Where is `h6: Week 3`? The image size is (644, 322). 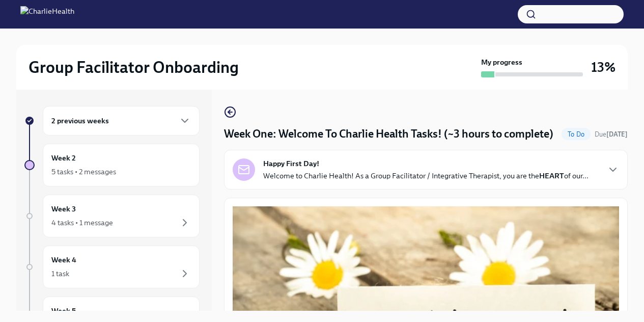
h6: Week 3 is located at coordinates (64, 209).